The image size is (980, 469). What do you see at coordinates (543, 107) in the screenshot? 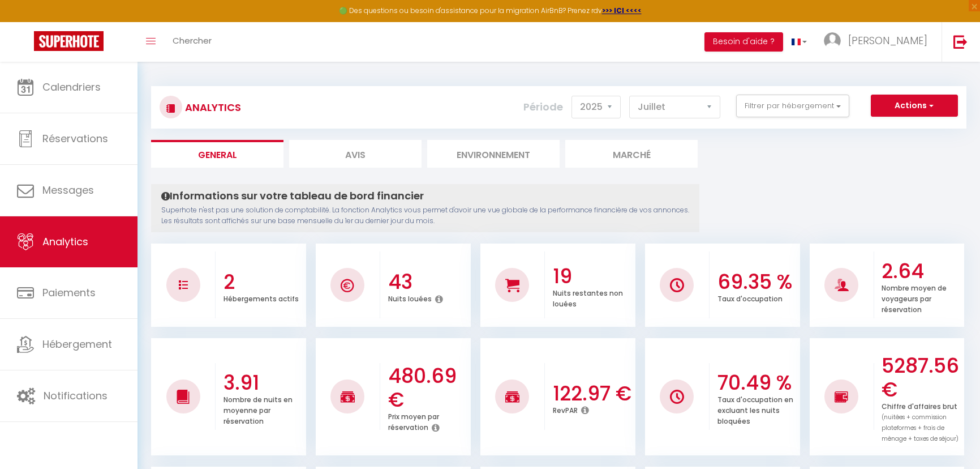
I see `label: Période` at bounding box center [543, 107].